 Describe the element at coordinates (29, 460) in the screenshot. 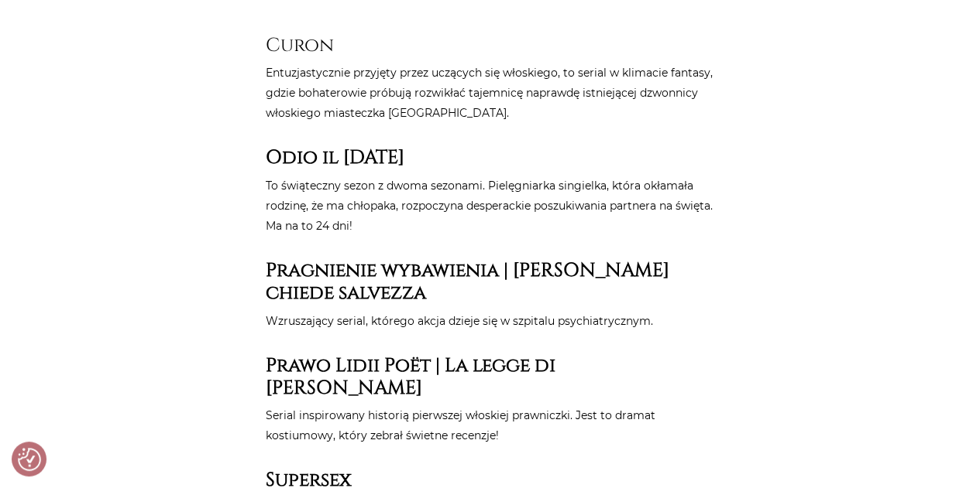

I see `img: Revisit consent button` at that location.